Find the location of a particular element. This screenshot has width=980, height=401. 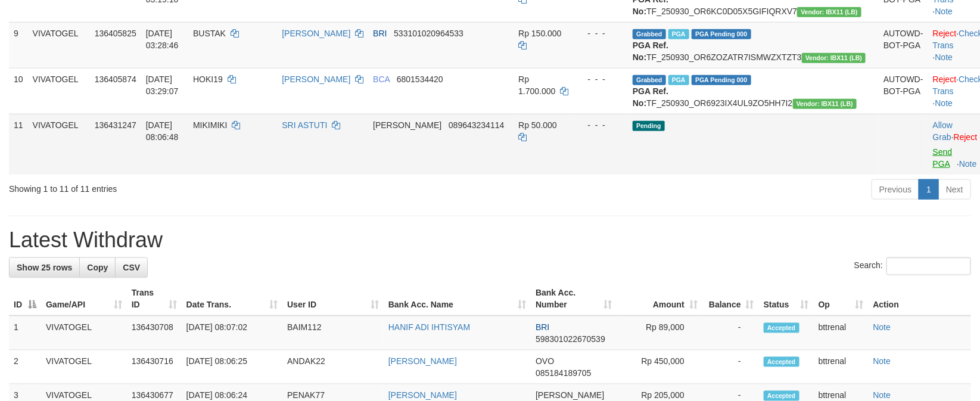

th: Trans ID: activate to sort column ascending is located at coordinates (154, 298).